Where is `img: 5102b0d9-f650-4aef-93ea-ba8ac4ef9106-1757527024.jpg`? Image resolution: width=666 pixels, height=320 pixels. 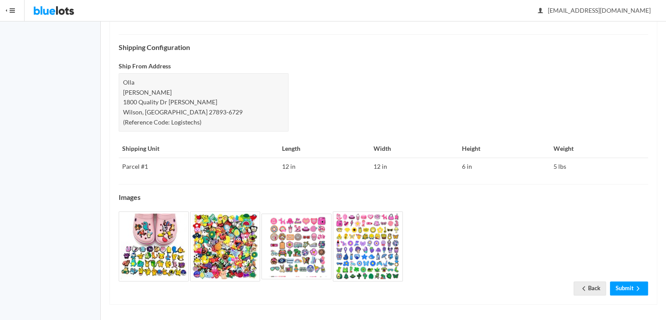 img: 5102b0d9-f650-4aef-93ea-ba8ac4ef9106-1757527024.jpg is located at coordinates (154, 246).